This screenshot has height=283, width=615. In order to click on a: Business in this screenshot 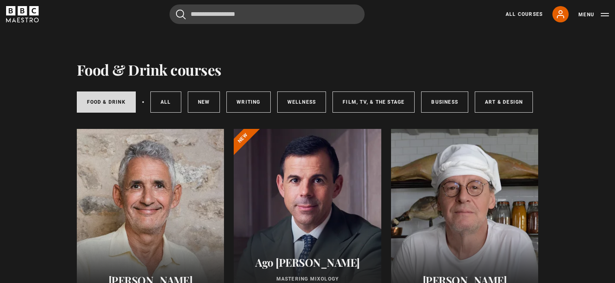, I will do `click(444, 102)`.